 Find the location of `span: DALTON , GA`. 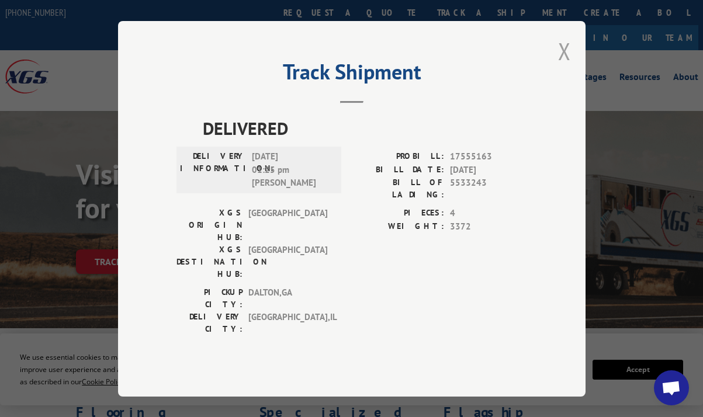

span: DALTON , GA is located at coordinates (288, 299).